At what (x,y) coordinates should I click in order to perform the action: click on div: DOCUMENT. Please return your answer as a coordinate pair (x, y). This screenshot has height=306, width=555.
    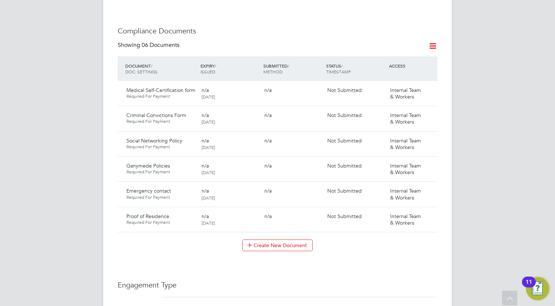
    Looking at the image, I should click on (161, 69).